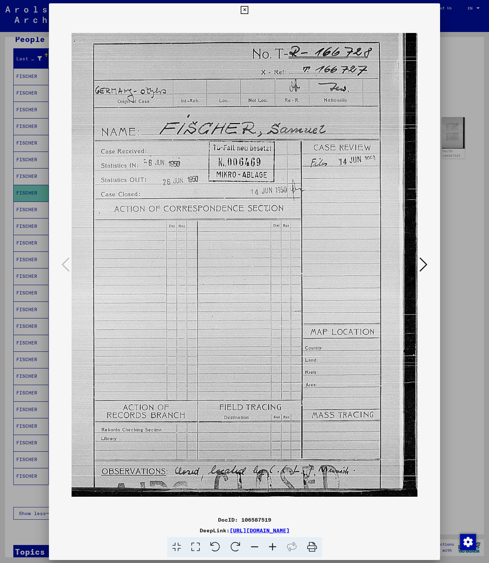 The image size is (489, 563). Describe the element at coordinates (468, 542) in the screenshot. I see `div: Change consent` at that location.